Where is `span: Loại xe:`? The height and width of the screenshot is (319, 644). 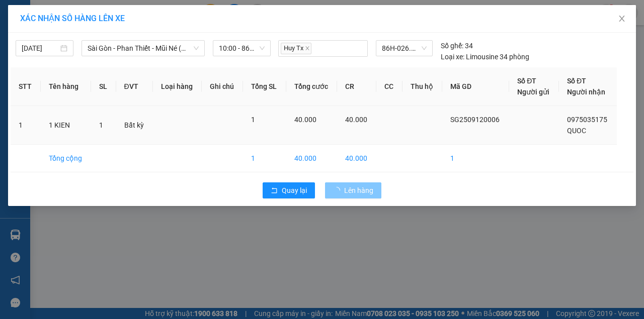
span: Loại xe: is located at coordinates (452, 57).